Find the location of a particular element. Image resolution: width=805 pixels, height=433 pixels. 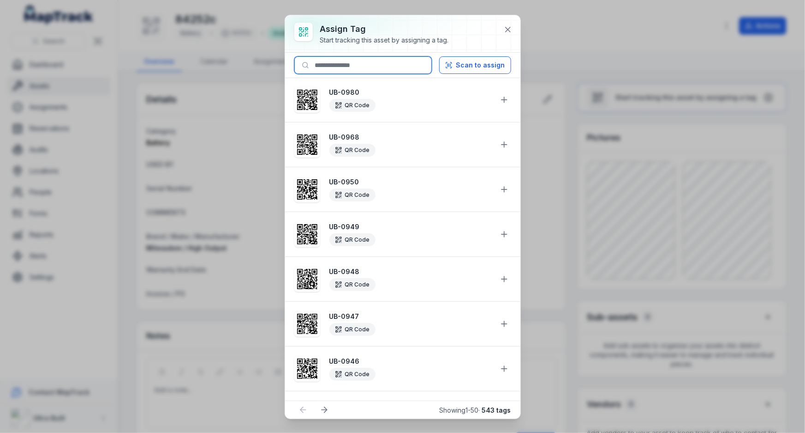

h3: Assign tag is located at coordinates (385, 29).